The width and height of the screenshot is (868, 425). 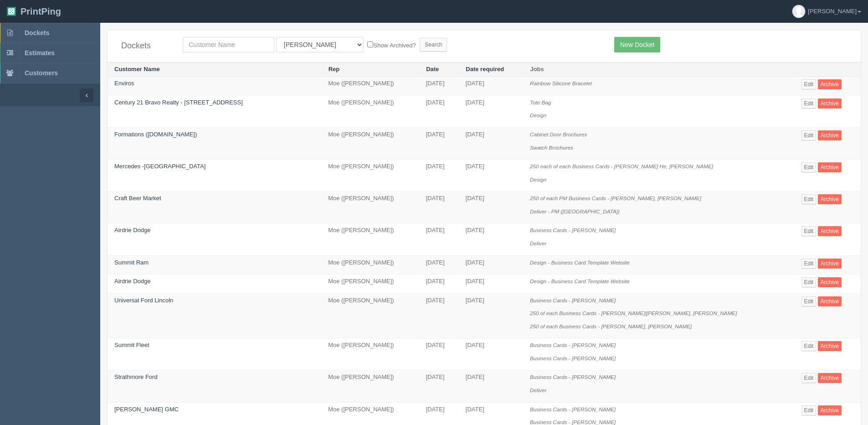 What do you see at coordinates (124, 83) in the screenshot?
I see `a: Enviros` at bounding box center [124, 83].